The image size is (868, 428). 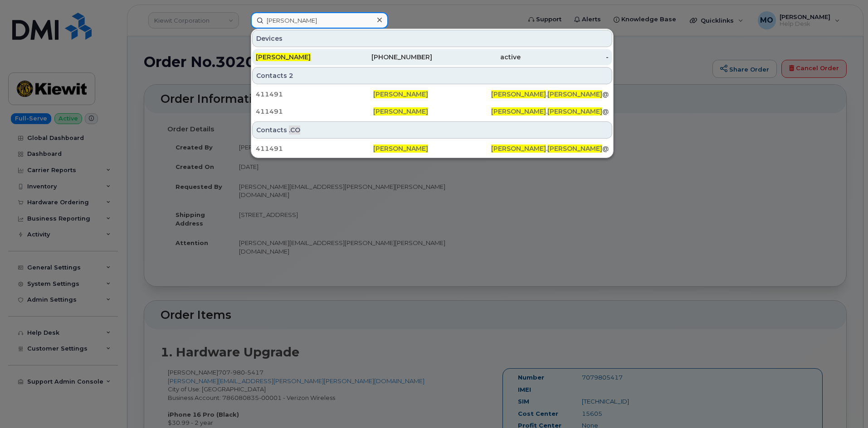 What do you see at coordinates (291, 75) in the screenshot?
I see `span: 2` at bounding box center [291, 75].